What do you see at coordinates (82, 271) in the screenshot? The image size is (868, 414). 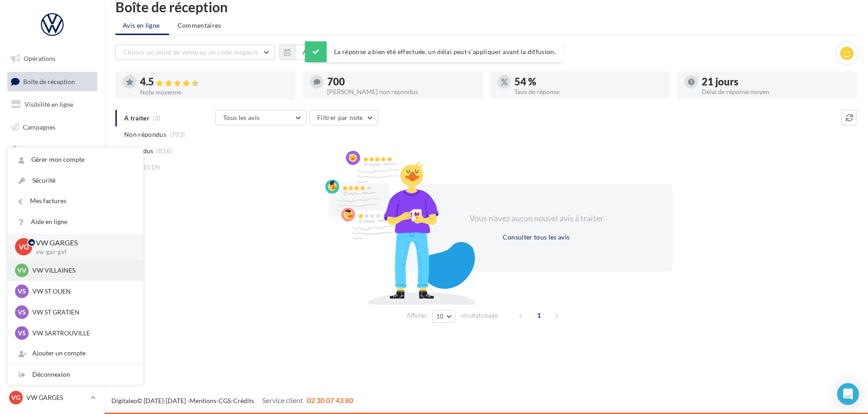 I see `p: VW VILLAINES` at bounding box center [82, 271].